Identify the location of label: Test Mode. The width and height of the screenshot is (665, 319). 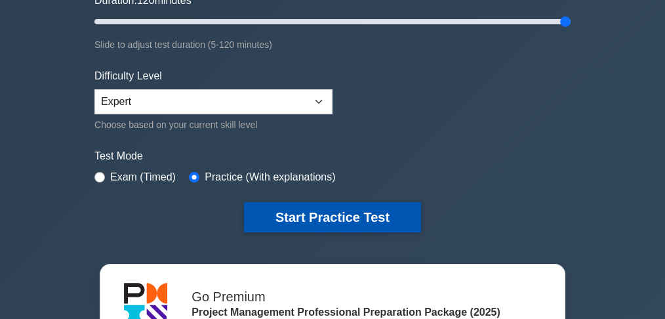
(332, 156).